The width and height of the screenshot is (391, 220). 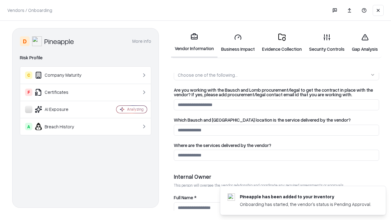 I want to click on div: Pineapple has been added to your inventory, so click(x=305, y=196).